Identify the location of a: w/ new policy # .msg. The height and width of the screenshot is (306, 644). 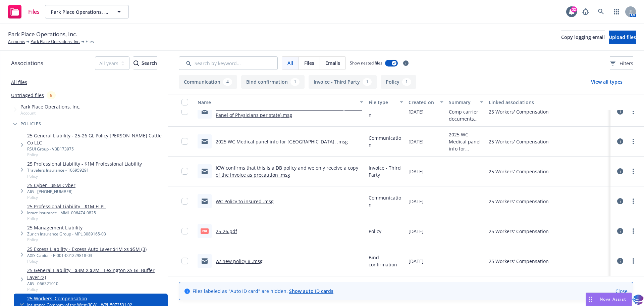
(239, 261).